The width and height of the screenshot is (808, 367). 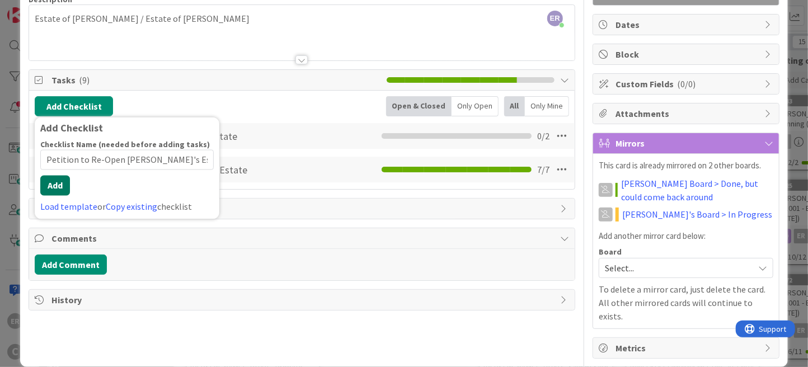 I want to click on p: To delete a mirror card, just delete the card. All other mirrored cards will continue to exists., so click(x=686, y=303).